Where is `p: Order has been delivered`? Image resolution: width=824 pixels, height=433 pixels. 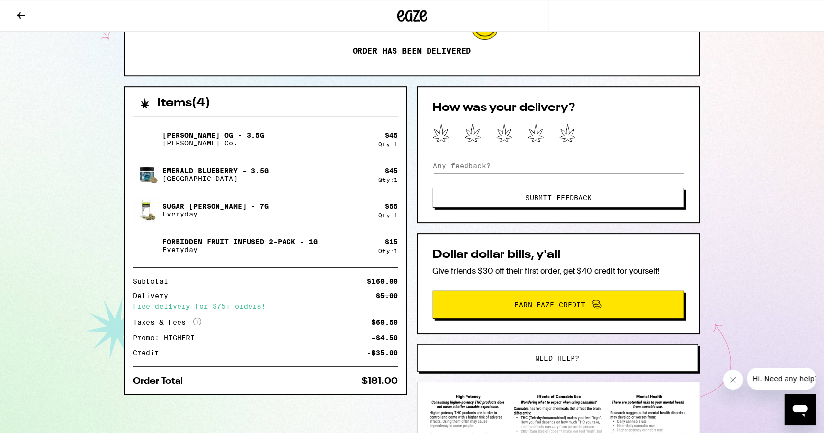
p: Order has been delivered is located at coordinates (412, 51).